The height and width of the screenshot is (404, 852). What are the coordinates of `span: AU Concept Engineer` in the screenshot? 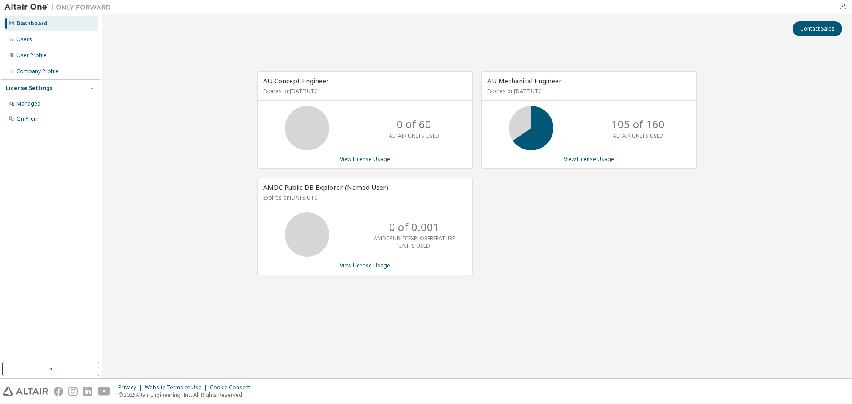 It's located at (296, 81).